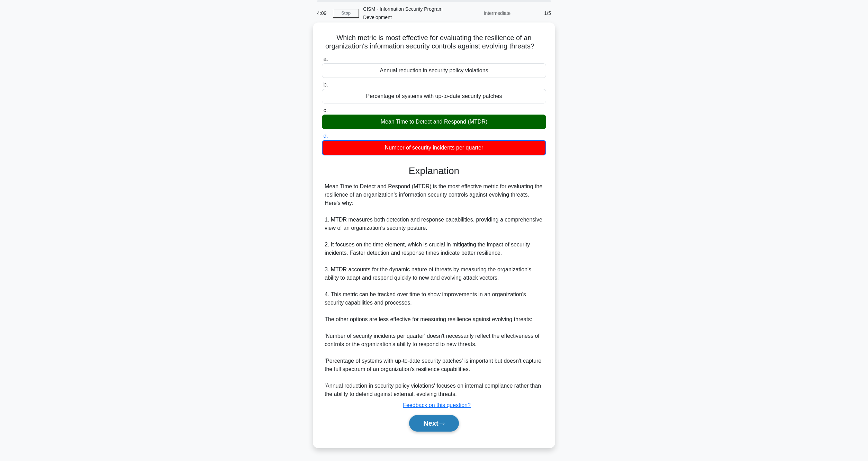 Image resolution: width=868 pixels, height=461 pixels. I want to click on h3: Explanation, so click(434, 171).